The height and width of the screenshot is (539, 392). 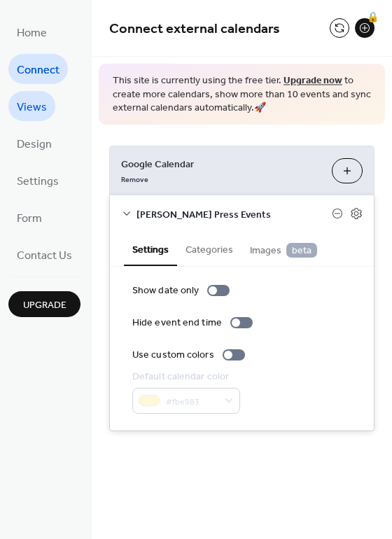 What do you see at coordinates (32, 106) in the screenshot?
I see `a: Views` at bounding box center [32, 106].